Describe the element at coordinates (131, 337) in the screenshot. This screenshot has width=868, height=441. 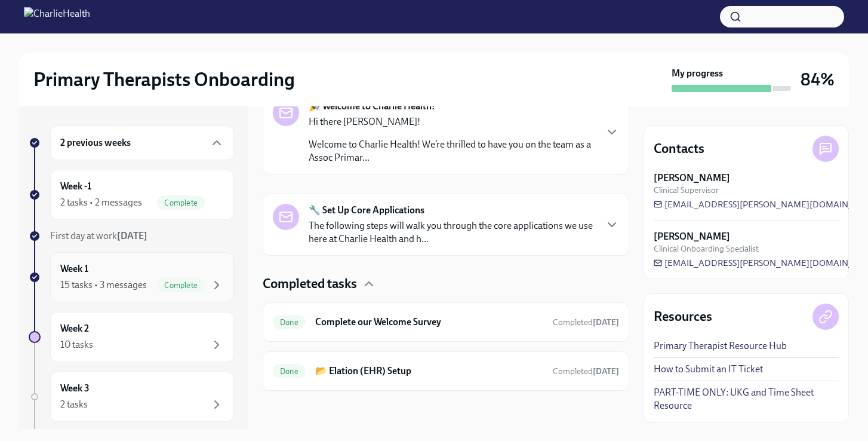
I see `a: Week 210 tasks` at that location.